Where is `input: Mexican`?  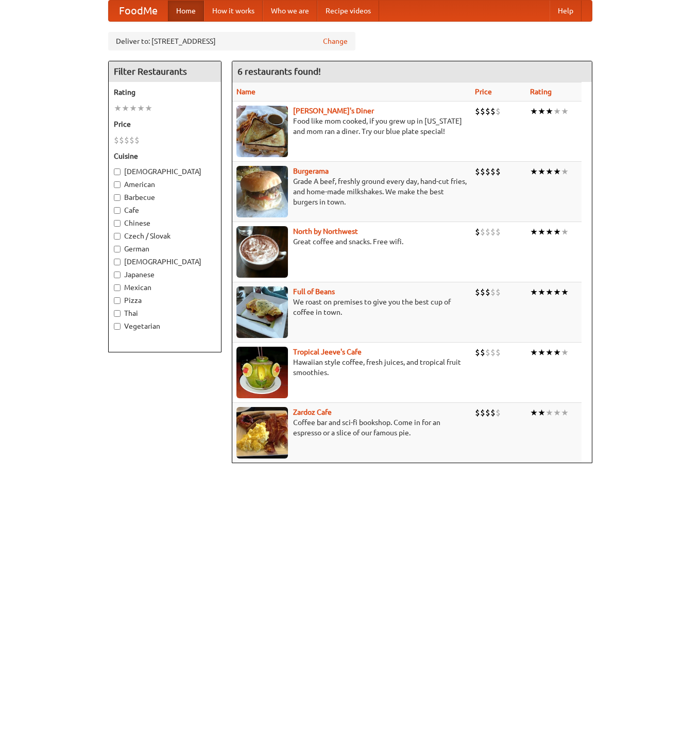 input: Mexican is located at coordinates (117, 288).